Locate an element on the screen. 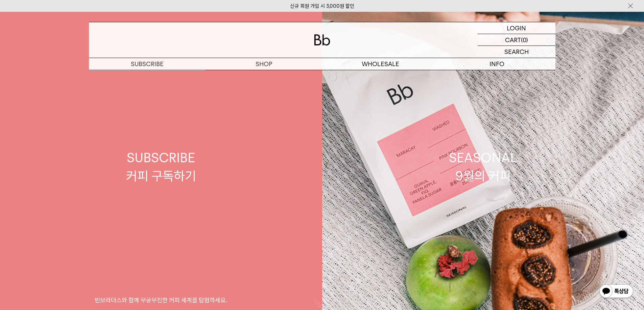  p: LOGIN is located at coordinates (516, 28).